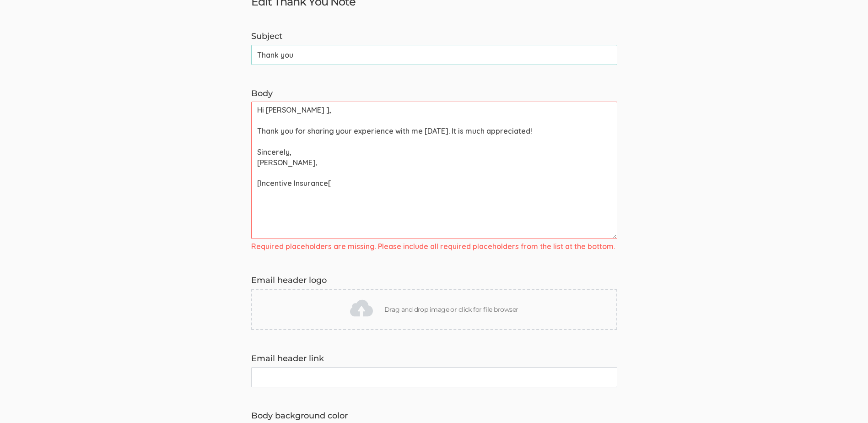 This screenshot has width=868, height=423. I want to click on label: Subject, so click(434, 36).